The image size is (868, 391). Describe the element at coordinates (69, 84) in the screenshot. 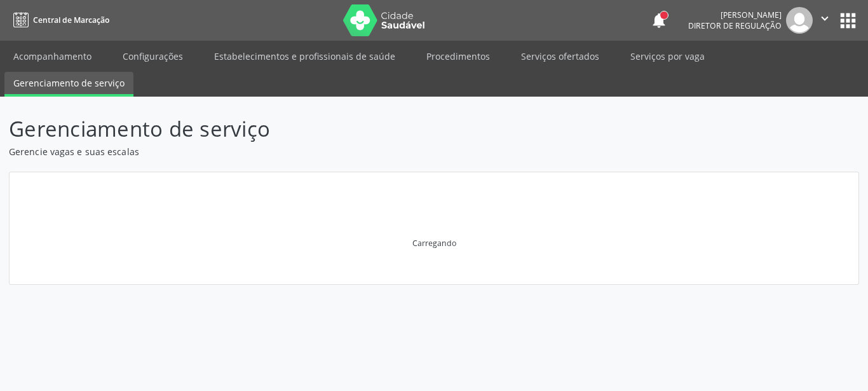

I see `a: Gerenciamento de serviço` at that location.